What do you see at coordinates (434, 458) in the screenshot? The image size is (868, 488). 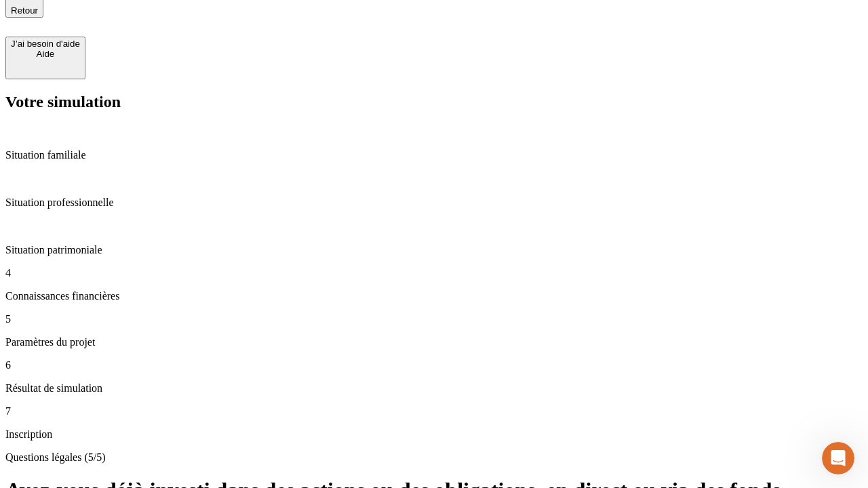 I see `p: Questions légales (5/5)` at bounding box center [434, 458].